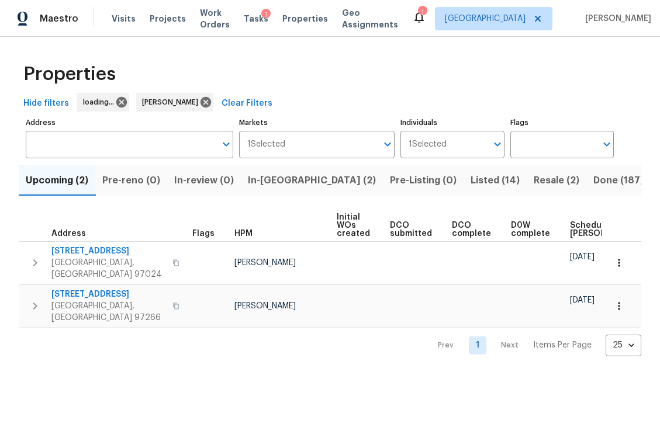  I want to click on span: Tasks, so click(256, 19).